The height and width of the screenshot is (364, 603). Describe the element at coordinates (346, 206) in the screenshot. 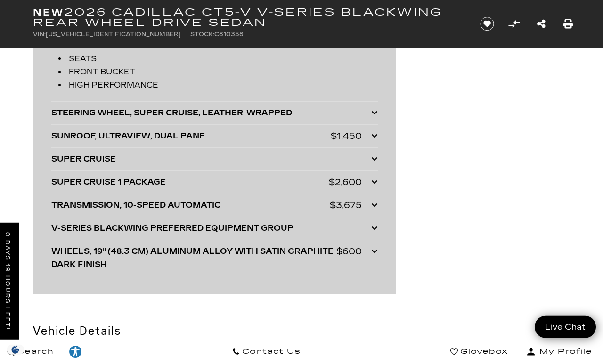

I see `div: $3,675` at that location.